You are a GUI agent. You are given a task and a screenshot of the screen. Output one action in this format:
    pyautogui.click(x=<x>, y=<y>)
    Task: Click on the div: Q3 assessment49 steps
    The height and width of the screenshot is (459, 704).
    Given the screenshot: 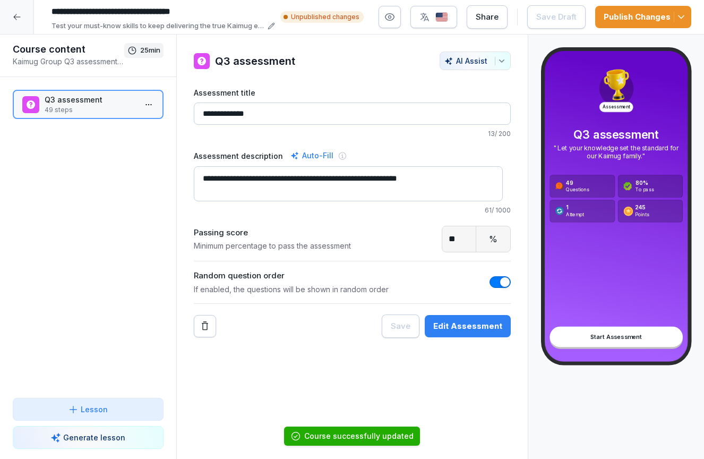 What is the action you would take?
    pyautogui.click(x=88, y=104)
    